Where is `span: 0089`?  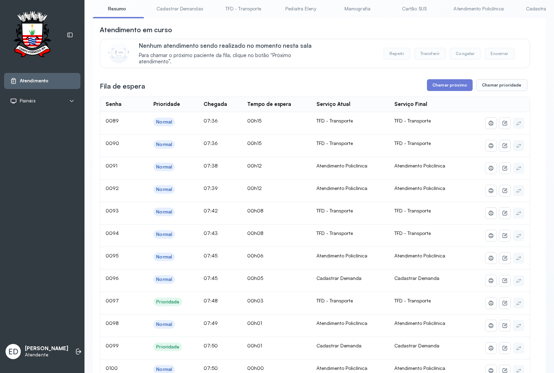
span: 0089 is located at coordinates (112, 120).